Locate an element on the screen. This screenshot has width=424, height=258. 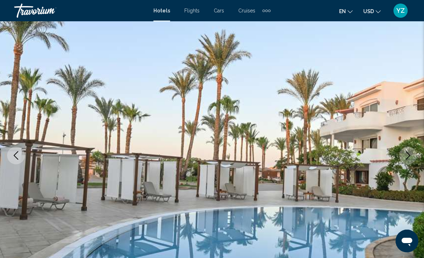
span: Cruises is located at coordinates (247, 11).